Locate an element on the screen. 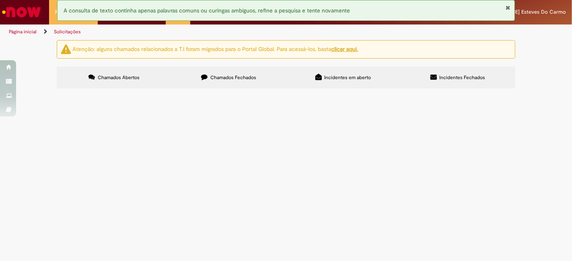 The height and width of the screenshot is (261, 572). span: Chamados Fechados is located at coordinates (233, 78).